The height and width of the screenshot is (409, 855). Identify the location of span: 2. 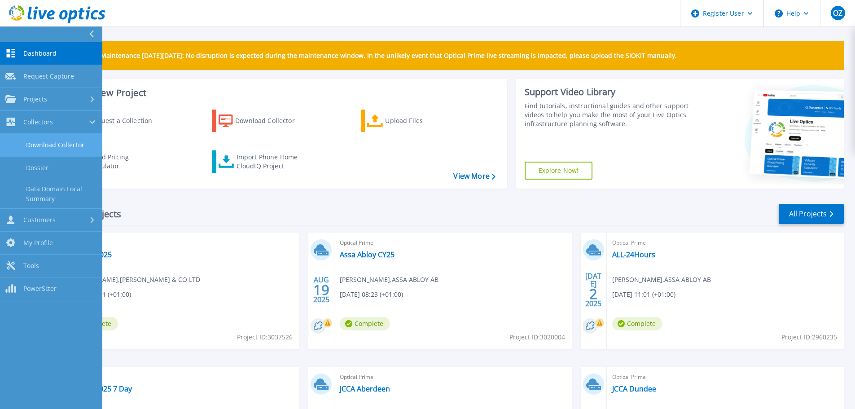
(593, 293).